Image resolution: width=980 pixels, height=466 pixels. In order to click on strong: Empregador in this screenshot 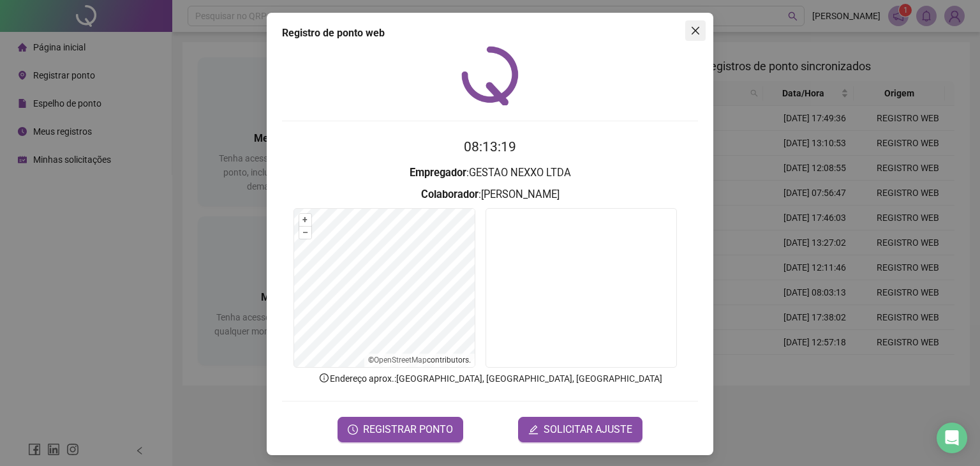, I will do `click(438, 172)`.